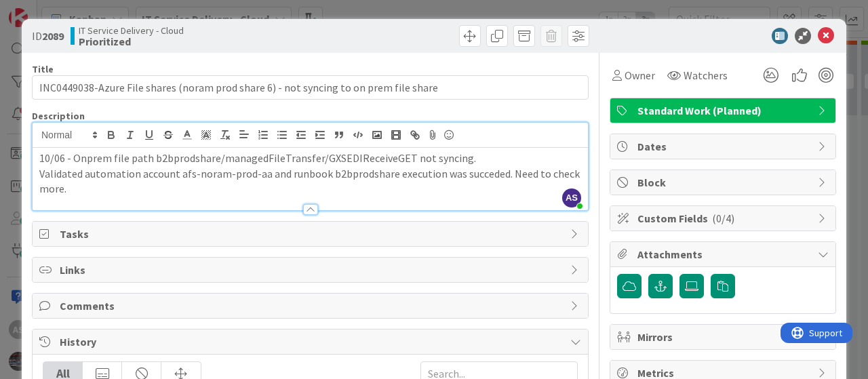 This screenshot has width=868, height=379. I want to click on span: Links, so click(311, 270).